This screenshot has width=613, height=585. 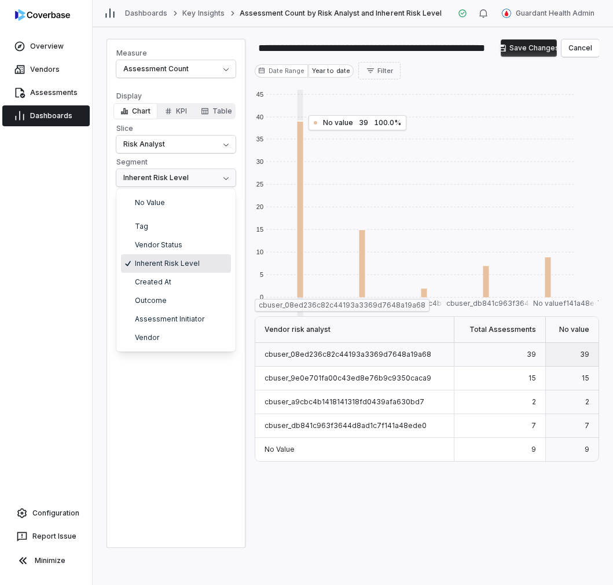 I want to click on span: No Value, so click(x=150, y=203).